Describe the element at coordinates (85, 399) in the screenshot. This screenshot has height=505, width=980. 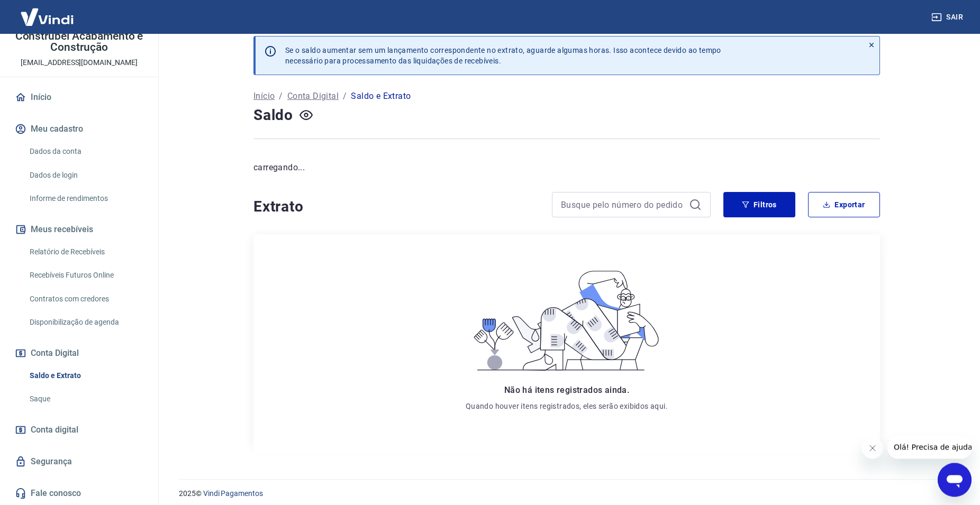
I see `a: Saque` at that location.